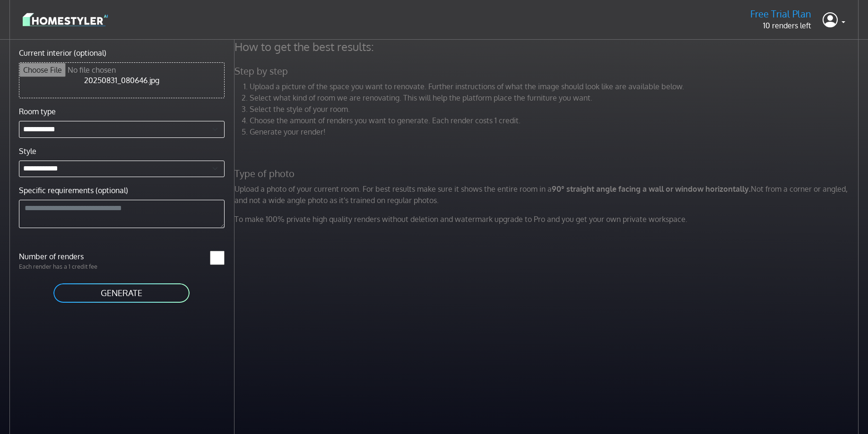 This screenshot has width=868, height=434. What do you see at coordinates (547, 173) in the screenshot?
I see `h5: Type of photo` at bounding box center [547, 173].